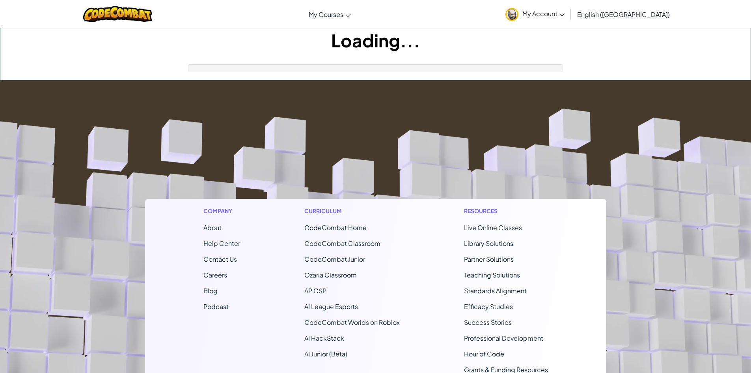 The image size is (751, 373). I want to click on a: AI HackStack, so click(324, 338).